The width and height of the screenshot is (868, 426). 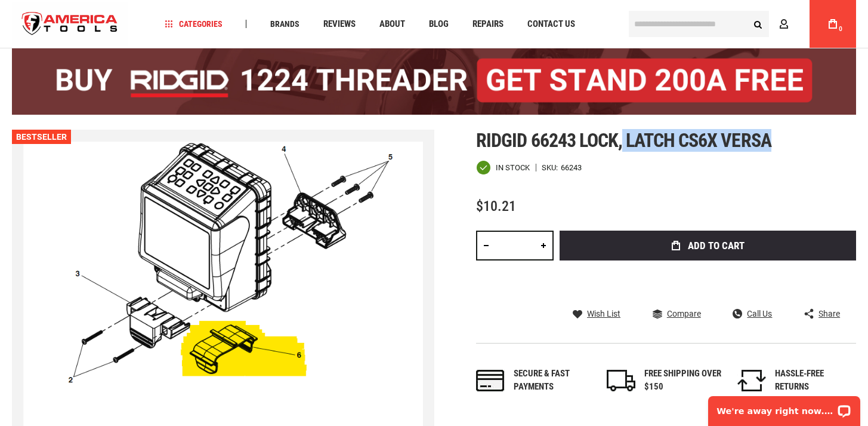 What do you see at coordinates (829, 313) in the screenshot?
I see `span: Share` at bounding box center [829, 313].